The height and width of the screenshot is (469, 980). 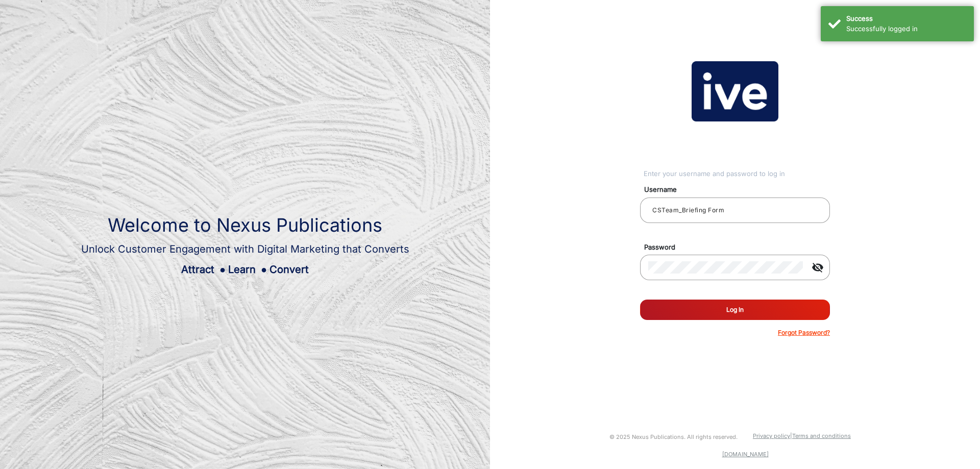 I want to click on img: vmg-logo, so click(x=735, y=91).